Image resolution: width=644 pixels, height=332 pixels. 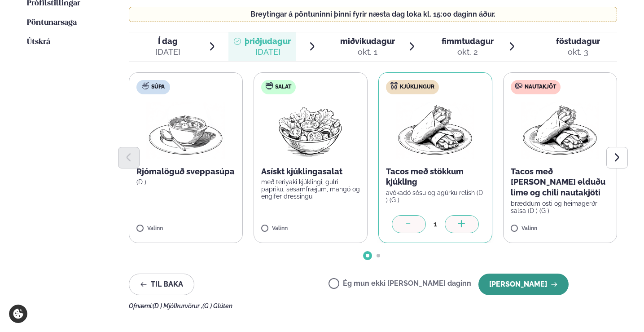 I want to click on span: Go to slide 1, so click(x=368, y=256).